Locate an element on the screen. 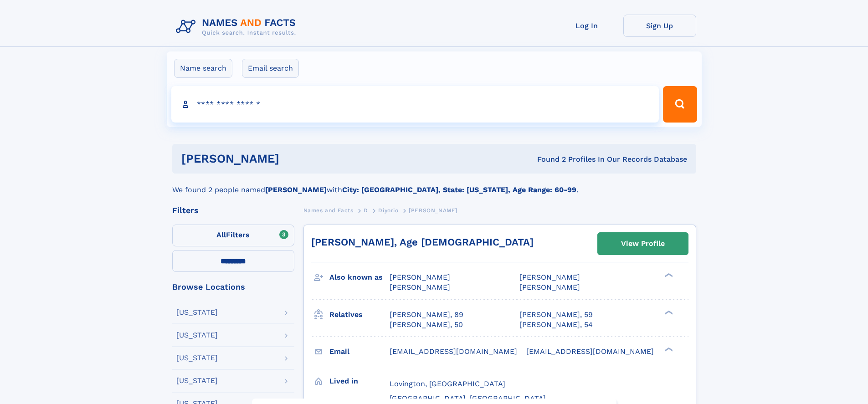 This screenshot has height=404, width=868. div: We found 2 people named with . is located at coordinates (434, 185).